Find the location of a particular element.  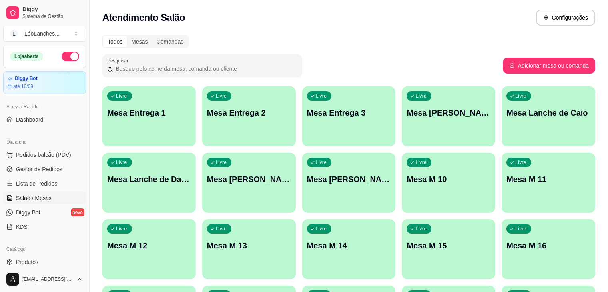

span: Lista de Pedidos is located at coordinates (37, 183).